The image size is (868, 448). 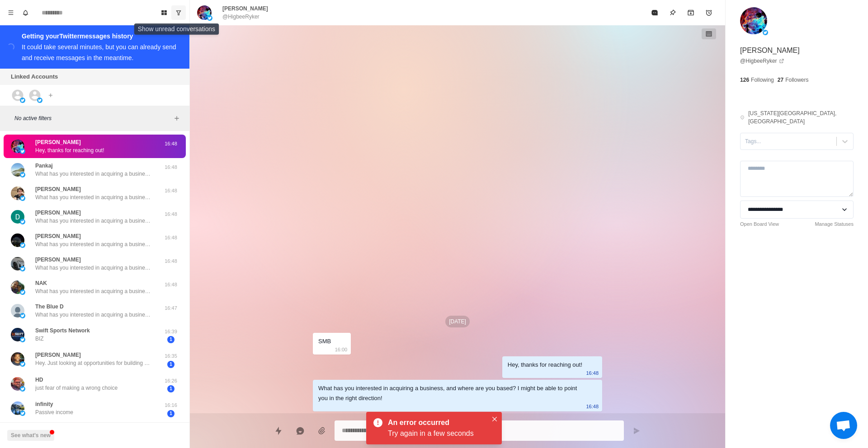 What do you see at coordinates (279, 431) in the screenshot?
I see `button: Quick replies` at bounding box center [279, 431].